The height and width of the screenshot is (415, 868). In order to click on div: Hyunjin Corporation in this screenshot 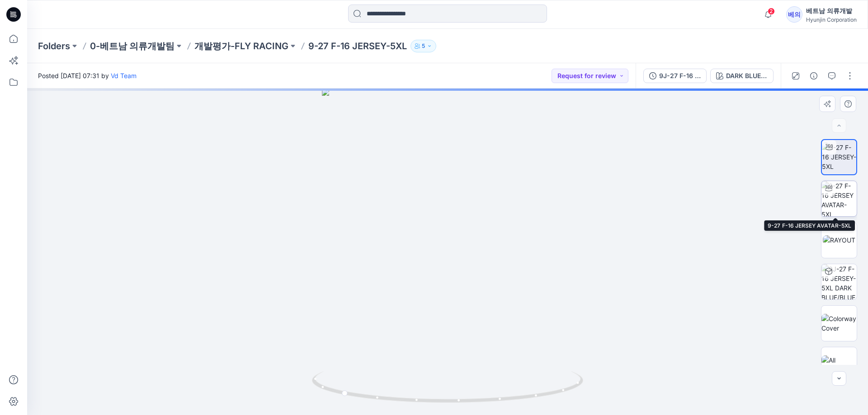, I will do `click(831, 19)`.